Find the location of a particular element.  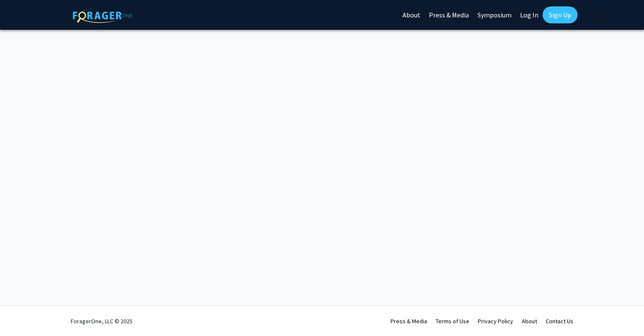

a: About is located at coordinates (529, 321).